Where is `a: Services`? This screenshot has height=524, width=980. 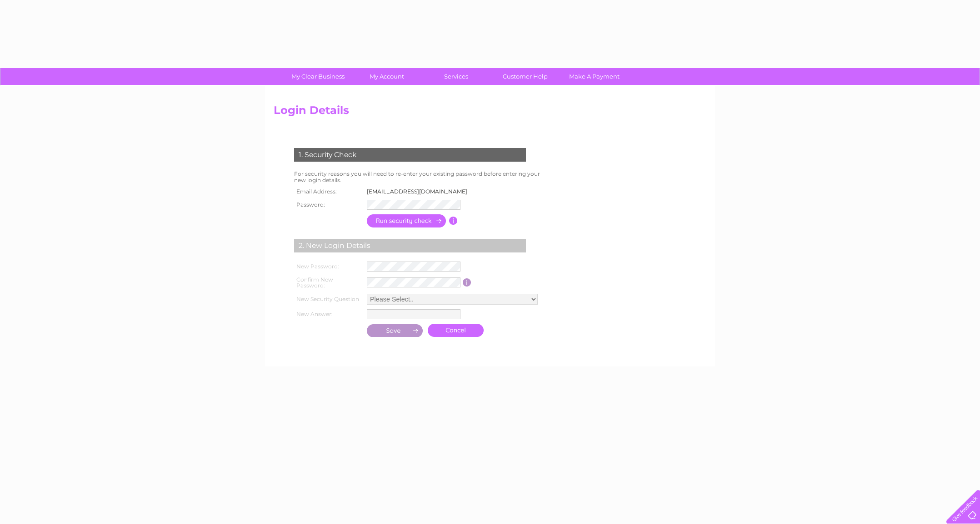 a: Services is located at coordinates (456, 76).